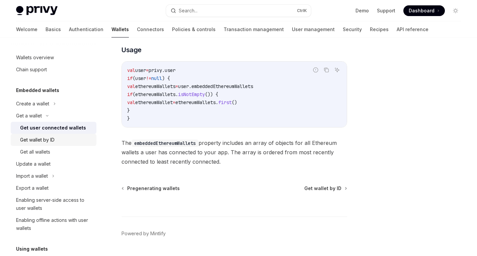 The width and height of the screenshot is (477, 256). Describe the element at coordinates (238, 11) in the screenshot. I see `button: Search...CtrlK` at that location.